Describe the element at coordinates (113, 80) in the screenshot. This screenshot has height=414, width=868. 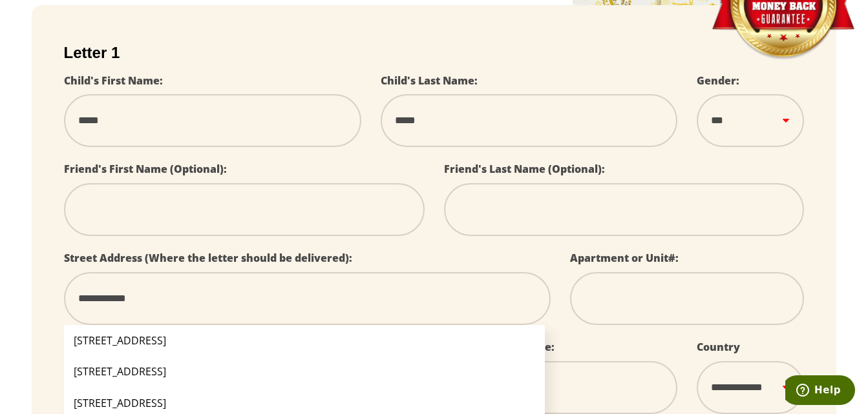
I see `label: Child's First Name:` at that location.